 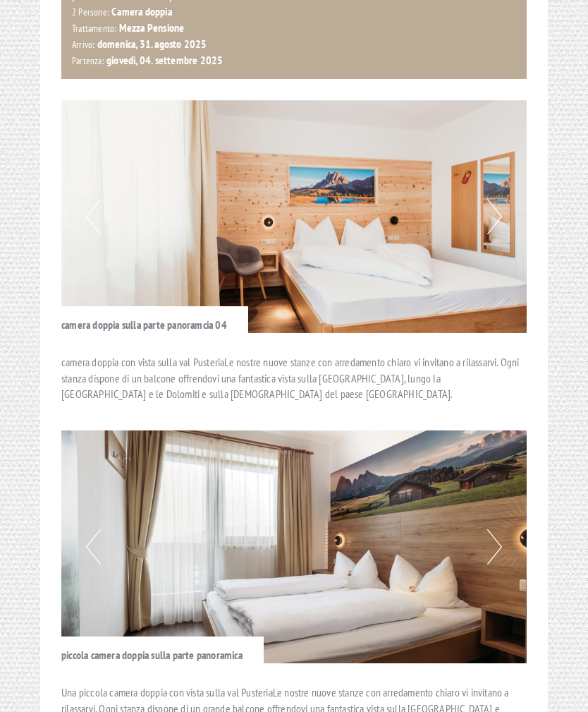 I want to click on small: Arrivo:, so click(x=83, y=44).